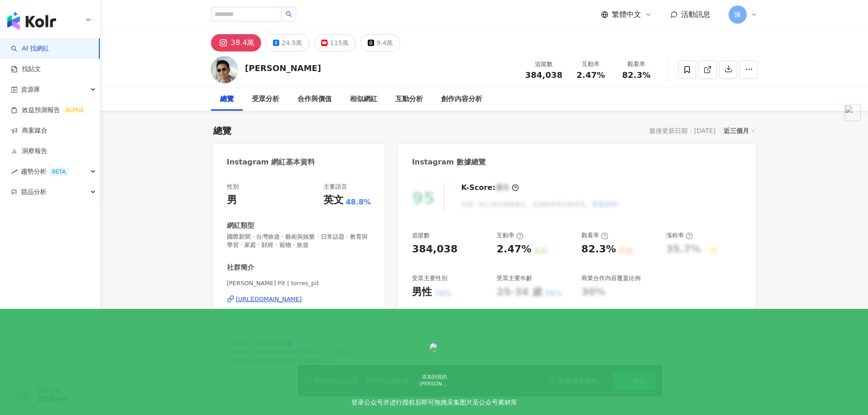 This screenshot has width=868, height=415. I want to click on div: 38.4萬, so click(243, 43).